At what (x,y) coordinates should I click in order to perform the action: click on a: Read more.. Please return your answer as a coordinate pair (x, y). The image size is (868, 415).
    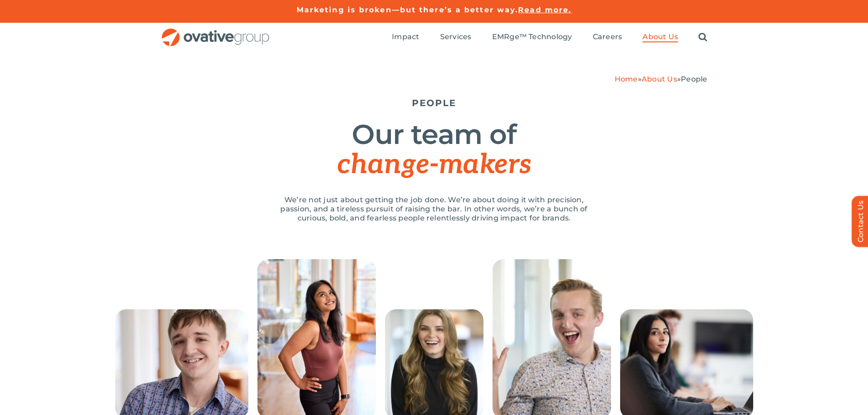
    Looking at the image, I should click on (544, 10).